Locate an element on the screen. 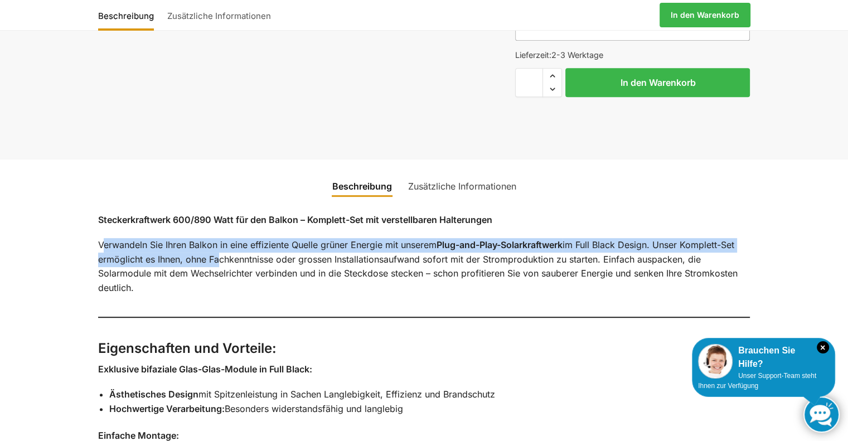  li: Besonders widerstandsfähig und langlebig is located at coordinates (430, 409).